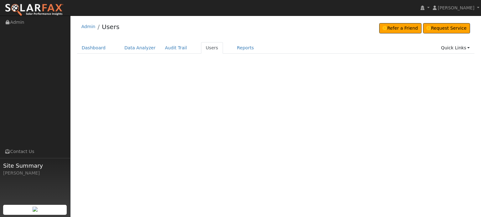 Image resolution: width=481 pixels, height=217 pixels. What do you see at coordinates (176, 48) in the screenshot?
I see `a: Audit Trail` at bounding box center [176, 48].